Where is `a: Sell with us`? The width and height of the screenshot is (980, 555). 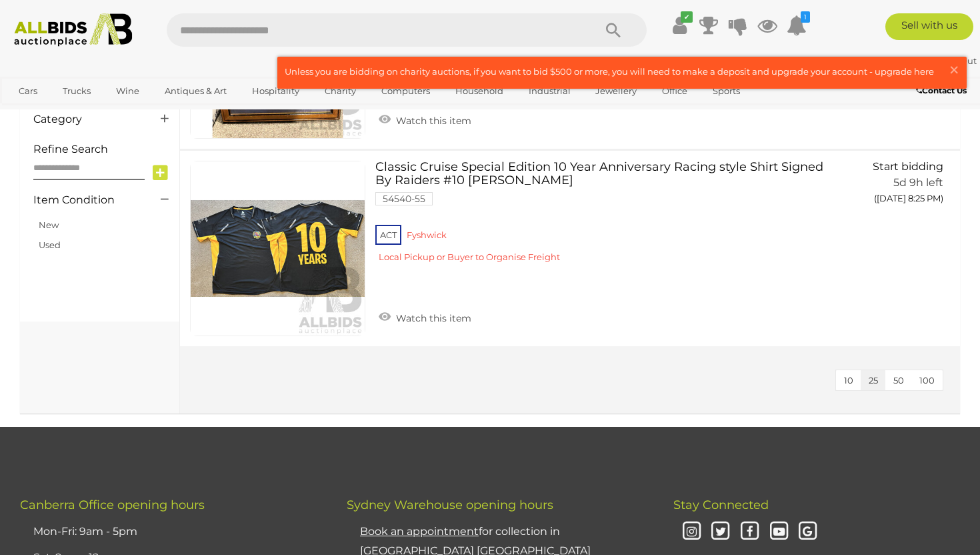
a: Sell with us is located at coordinates (930, 27).